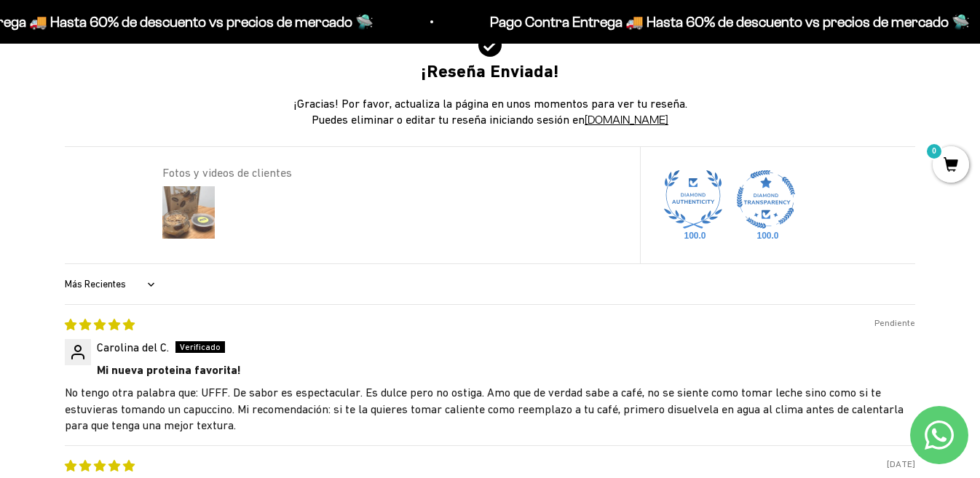 The width and height of the screenshot is (980, 478). What do you see at coordinates (269, 264) in the screenshot?
I see `button: Enviar` at bounding box center [269, 264].